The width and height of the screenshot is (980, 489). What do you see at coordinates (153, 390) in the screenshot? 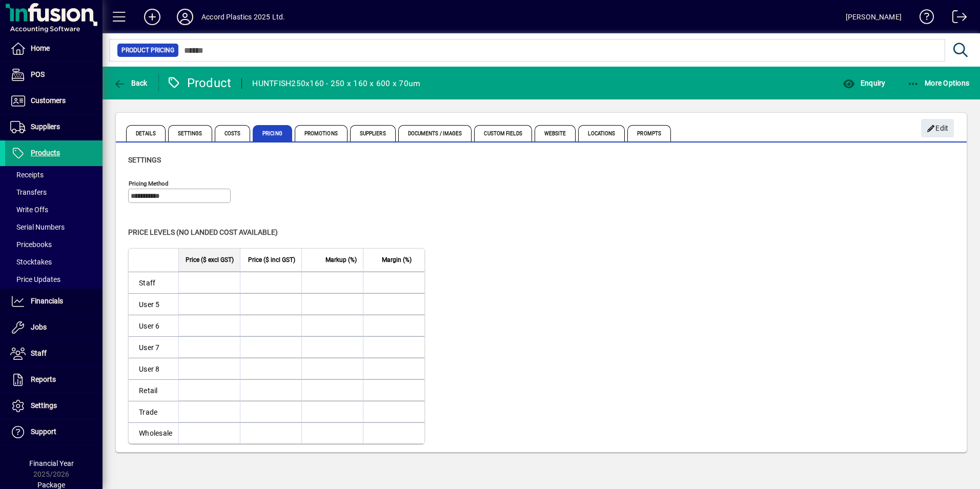
I see `td: Retail` at bounding box center [153, 390].